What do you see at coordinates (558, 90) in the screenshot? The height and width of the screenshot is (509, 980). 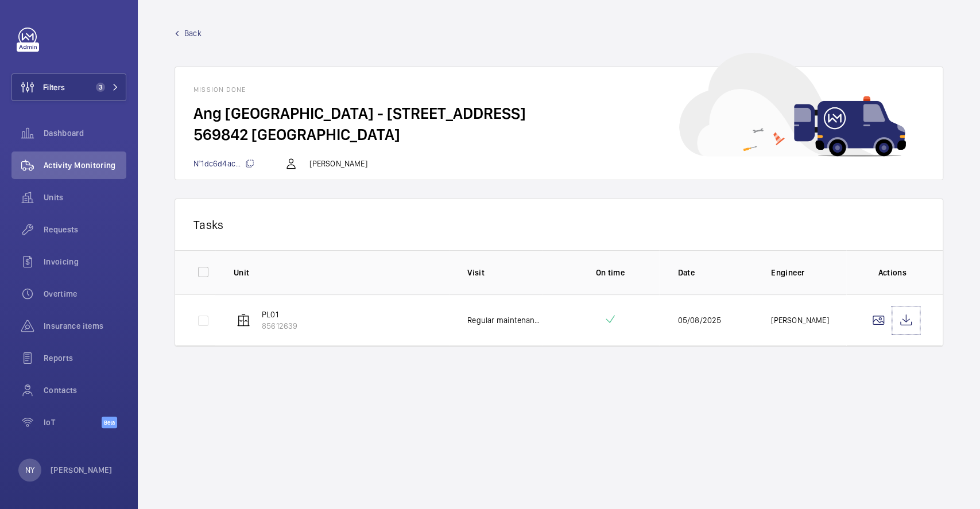 I see `h1: Mission done` at bounding box center [558, 90].